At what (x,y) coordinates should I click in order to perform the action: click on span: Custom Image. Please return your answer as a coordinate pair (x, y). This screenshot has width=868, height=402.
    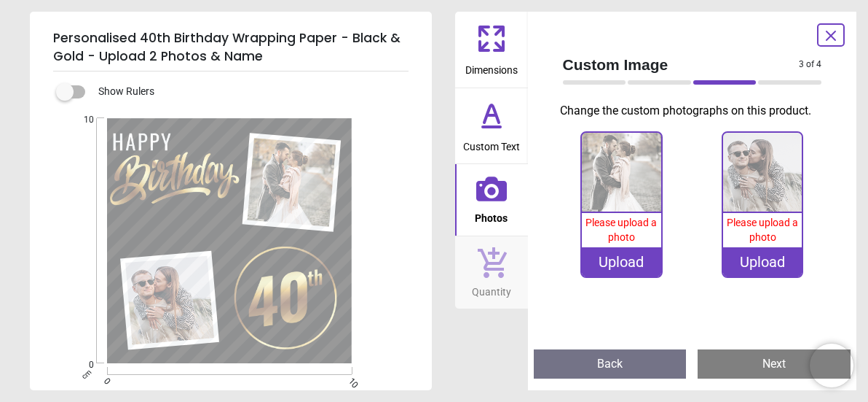
    Looking at the image, I should click on (681, 64).